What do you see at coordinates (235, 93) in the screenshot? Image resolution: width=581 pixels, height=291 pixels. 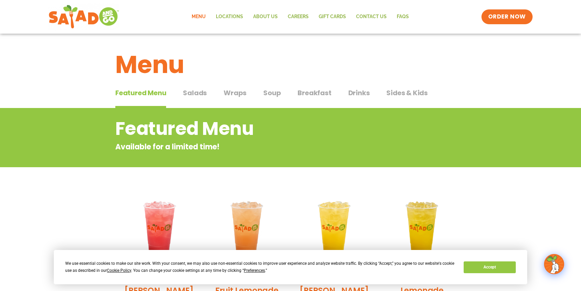 I see `span: Wraps` at bounding box center [235, 93].